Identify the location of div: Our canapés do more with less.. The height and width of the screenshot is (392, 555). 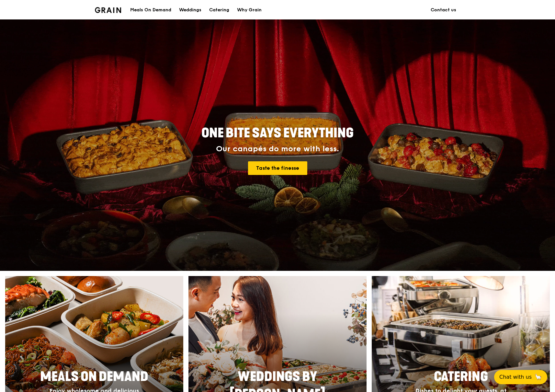
(278, 149).